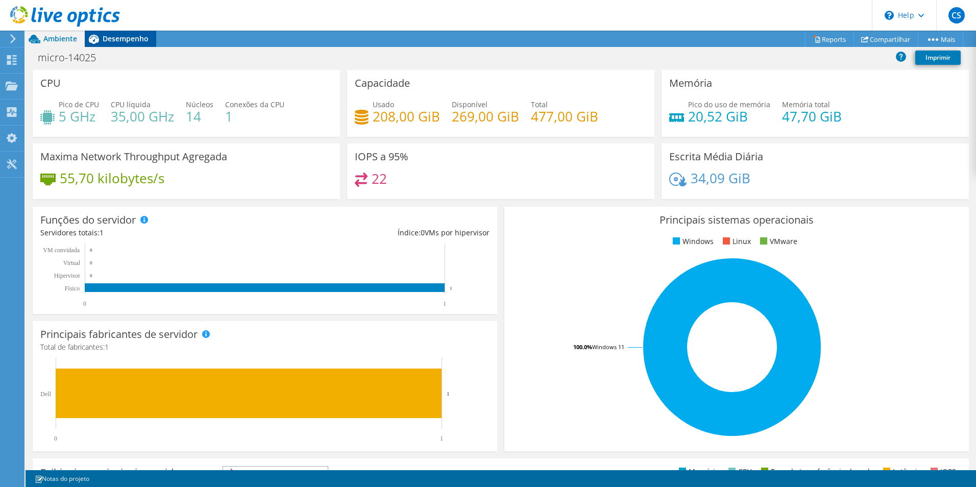  I want to click on li: Taxa de transferência de rede, so click(816, 471).